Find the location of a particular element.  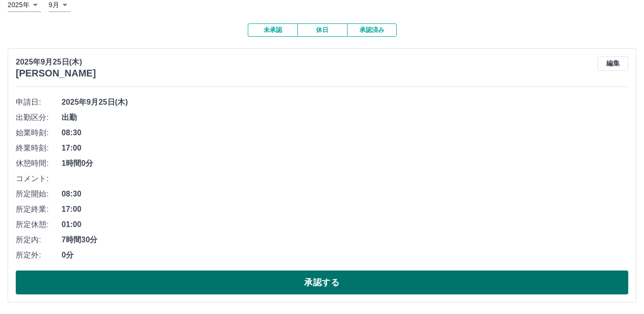

button: 未承認 is located at coordinates (272, 30).